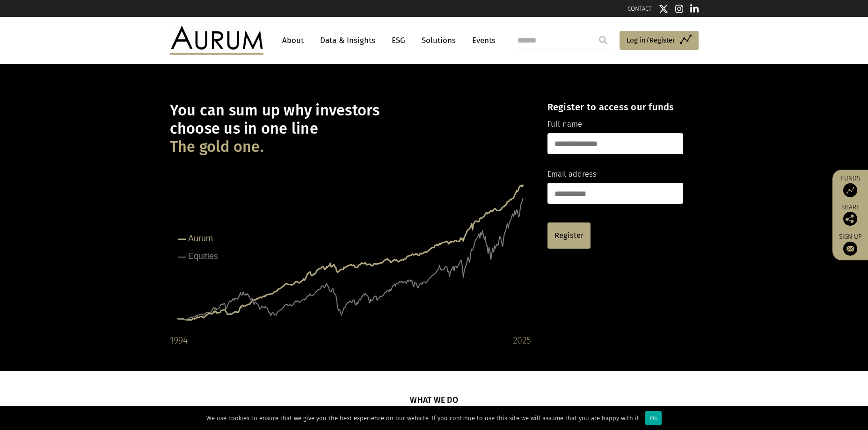 The width and height of the screenshot is (868, 430). What do you see at coordinates (850, 185) in the screenshot?
I see `a: Funds` at bounding box center [850, 185].